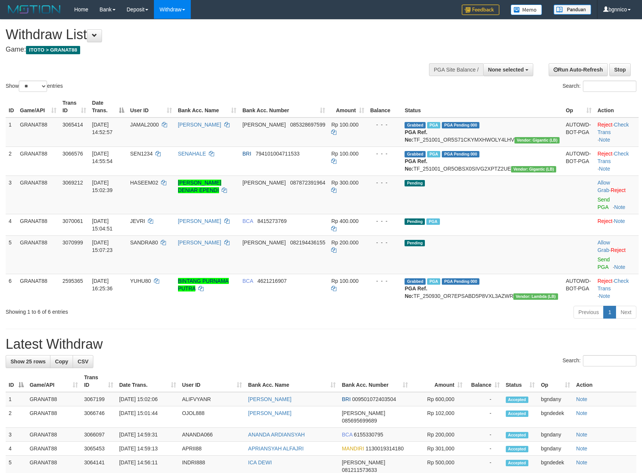  What do you see at coordinates (34, 86) in the screenshot?
I see `label: Show entries` at bounding box center [34, 86].